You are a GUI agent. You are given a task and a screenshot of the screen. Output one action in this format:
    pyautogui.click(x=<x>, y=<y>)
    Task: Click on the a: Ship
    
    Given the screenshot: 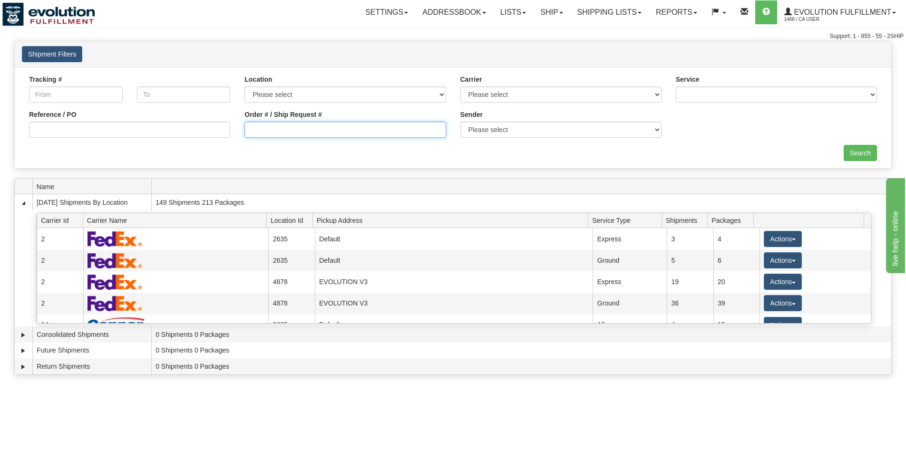 What is the action you would take?
    pyautogui.click(x=551, y=12)
    